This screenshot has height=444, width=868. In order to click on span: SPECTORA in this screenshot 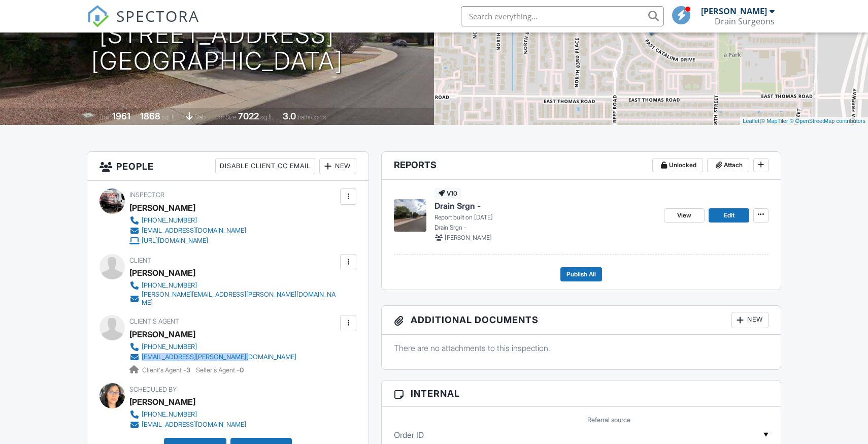, I will do `click(158, 16)`.